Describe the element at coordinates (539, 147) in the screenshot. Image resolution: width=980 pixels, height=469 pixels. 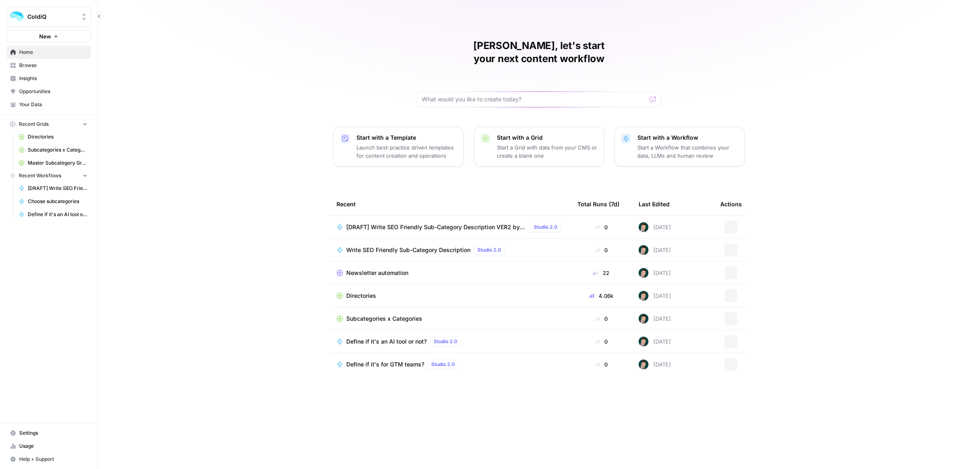
I see `button: Start with a GridStart a Grid with data from your CMS or create a blank one` at that location.